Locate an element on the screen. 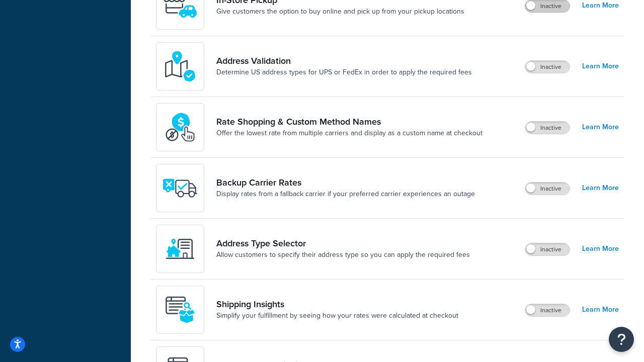  img: kIG8fy0lQAAAABJRU5ErkJggg== is located at coordinates (180, 66).